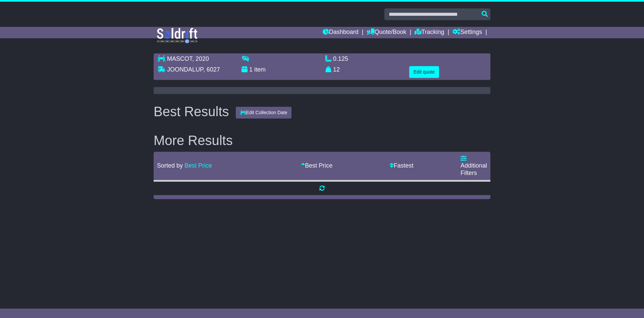 This screenshot has height=318, width=644. Describe the element at coordinates (322, 140) in the screenshot. I see `h2: More Results` at that location.